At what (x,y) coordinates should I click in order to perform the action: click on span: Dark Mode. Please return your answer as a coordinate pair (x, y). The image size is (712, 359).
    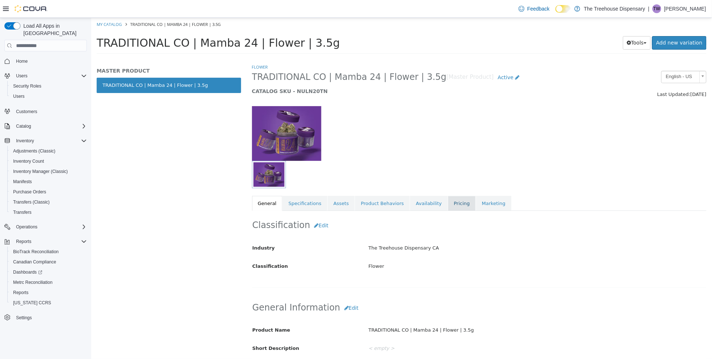
    Looking at the image, I should click on (556, 13).